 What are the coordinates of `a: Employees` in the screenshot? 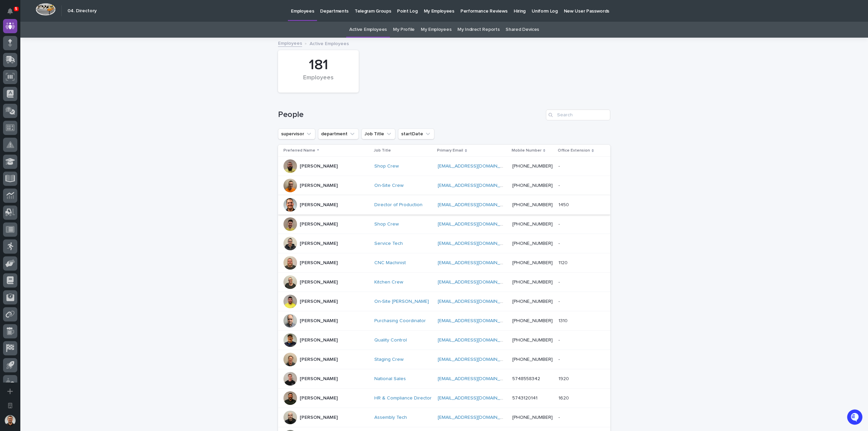 It's located at (290, 42).